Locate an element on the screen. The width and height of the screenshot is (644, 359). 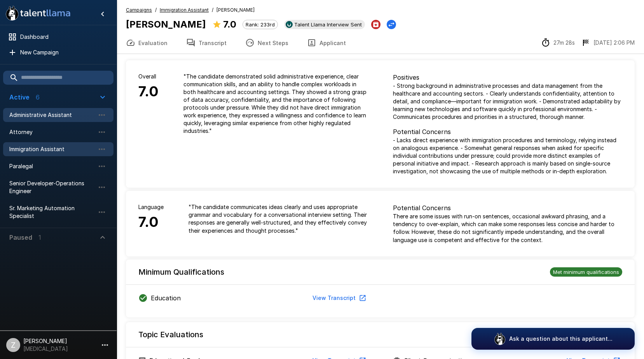
div: The date and time when the interview was completed is located at coordinates (608, 43).